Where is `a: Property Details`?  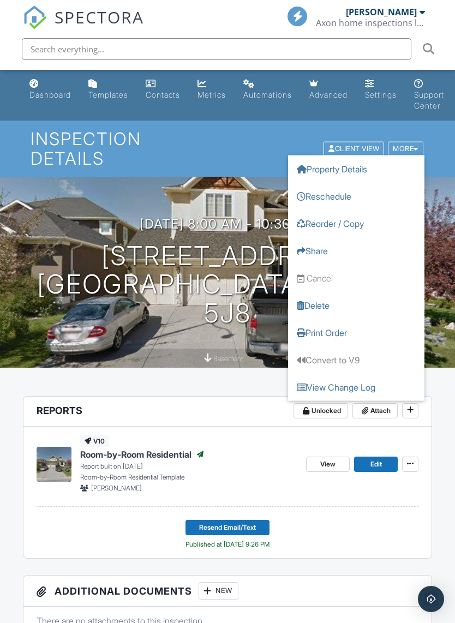
a: Property Details is located at coordinates (356, 168).